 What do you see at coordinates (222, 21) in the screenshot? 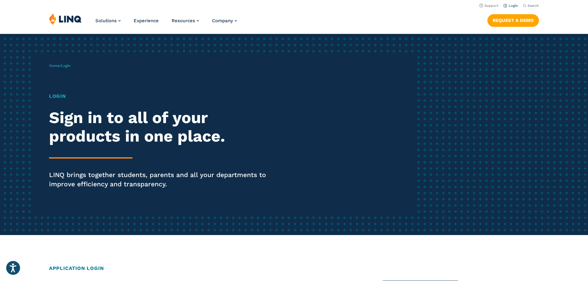
I see `span: Company` at bounding box center [222, 21].